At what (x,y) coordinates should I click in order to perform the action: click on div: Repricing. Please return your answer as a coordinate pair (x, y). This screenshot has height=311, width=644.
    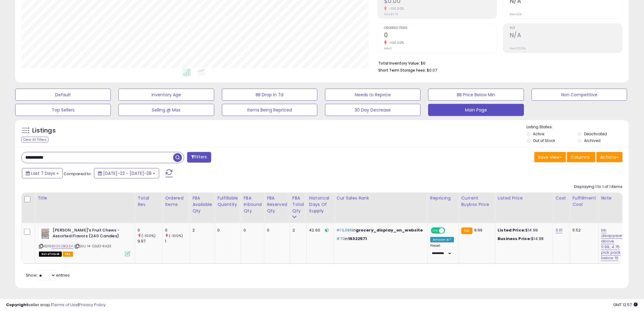
    Looking at the image, I should click on (443, 198).